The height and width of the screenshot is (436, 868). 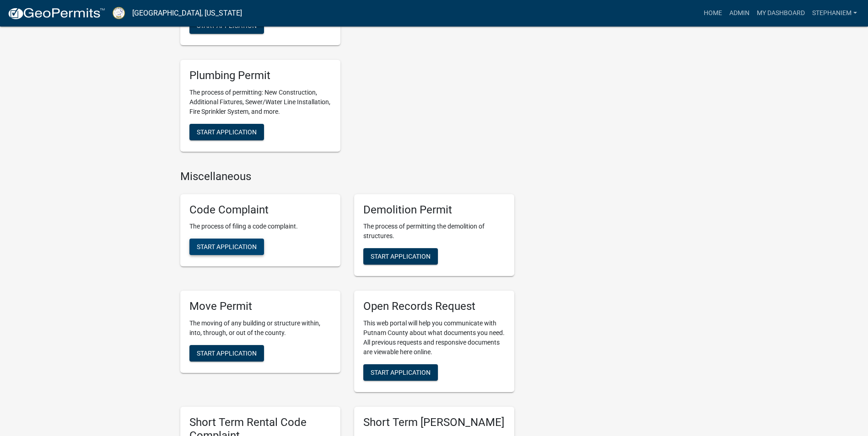 I want to click on h5: Move Permit, so click(x=260, y=306).